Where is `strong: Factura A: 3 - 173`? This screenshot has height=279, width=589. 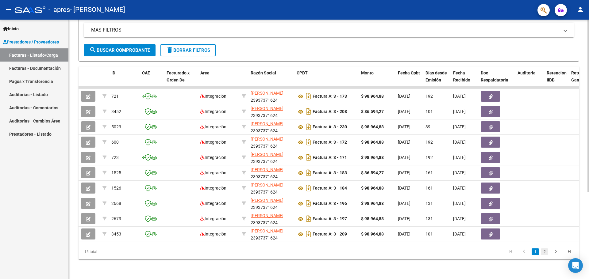 strong: Factura A: 3 - 173 is located at coordinates (330, 97).